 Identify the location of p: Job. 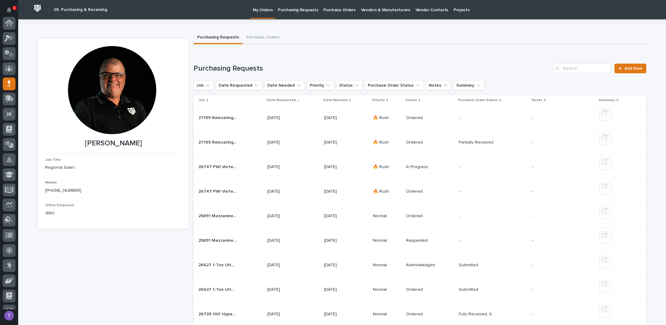
(201, 100).